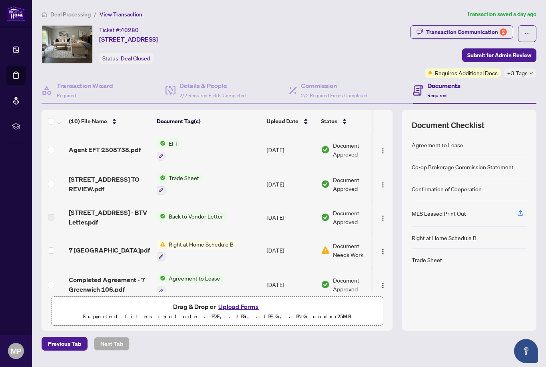 The width and height of the screenshot is (546, 367). What do you see at coordinates (105, 150) in the screenshot?
I see `span: Agent EFT 2508738.pdf` at bounding box center [105, 150].